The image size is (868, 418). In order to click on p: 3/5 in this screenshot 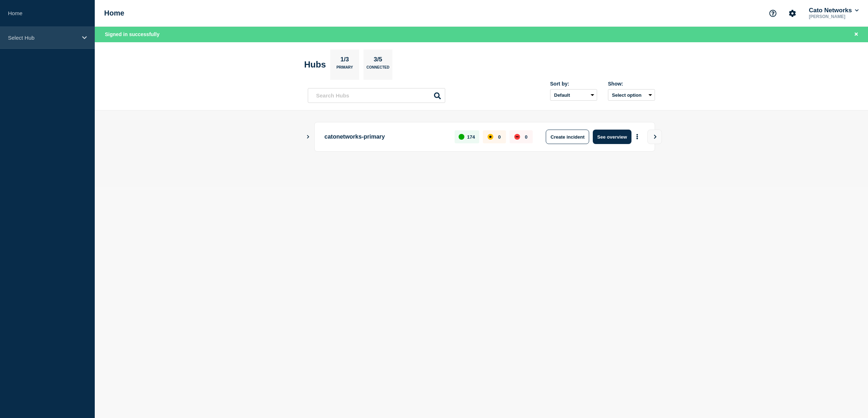, I will do `click(378, 61)`.